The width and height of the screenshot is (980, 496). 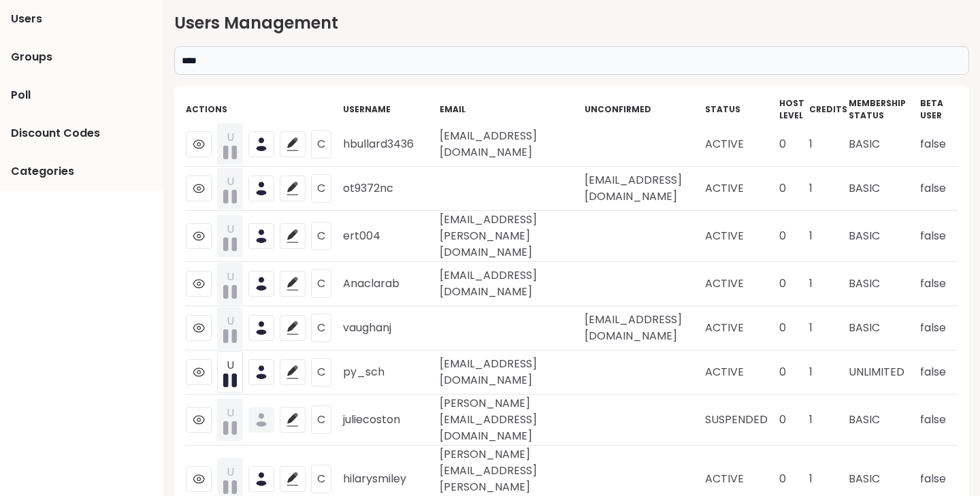 I want to click on td: ert004, so click(x=391, y=236).